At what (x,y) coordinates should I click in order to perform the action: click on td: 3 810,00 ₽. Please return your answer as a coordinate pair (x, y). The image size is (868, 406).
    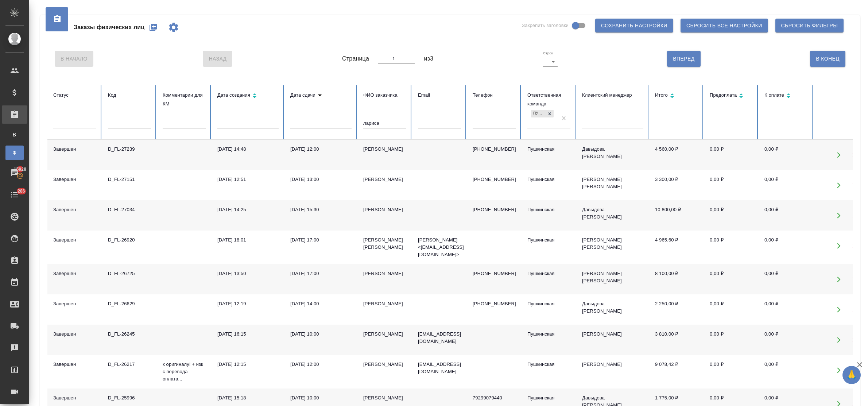
    Looking at the image, I should click on (677, 340).